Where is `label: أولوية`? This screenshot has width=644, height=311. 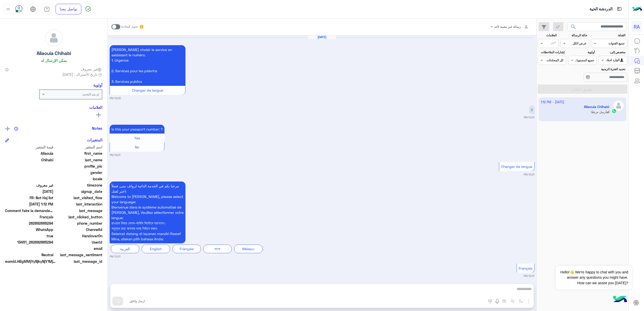
label: أولوية is located at coordinates (582, 52).